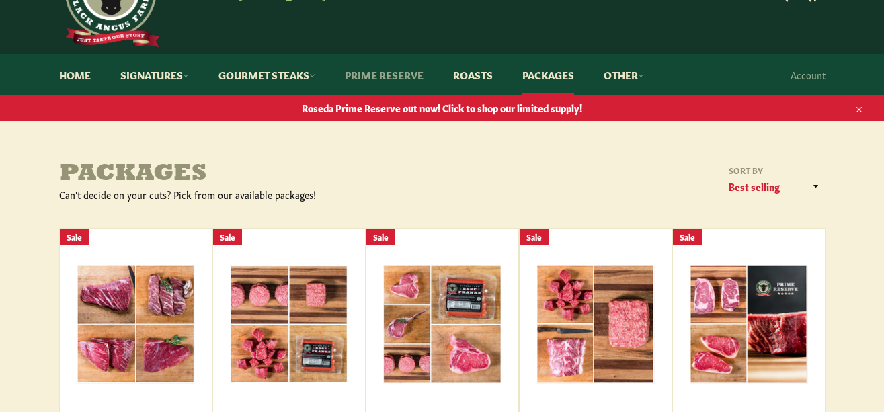  Describe the element at coordinates (749, 324) in the screenshot. I see `img: Prime Reserve Basics Bundle` at that location.